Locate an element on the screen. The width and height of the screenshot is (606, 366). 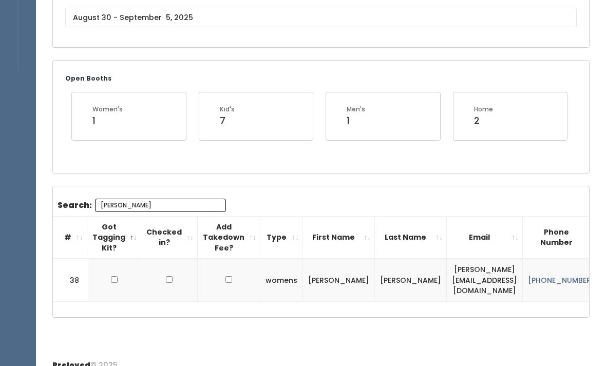
th: Type: activate to sort column ascending is located at coordinates (281, 237).